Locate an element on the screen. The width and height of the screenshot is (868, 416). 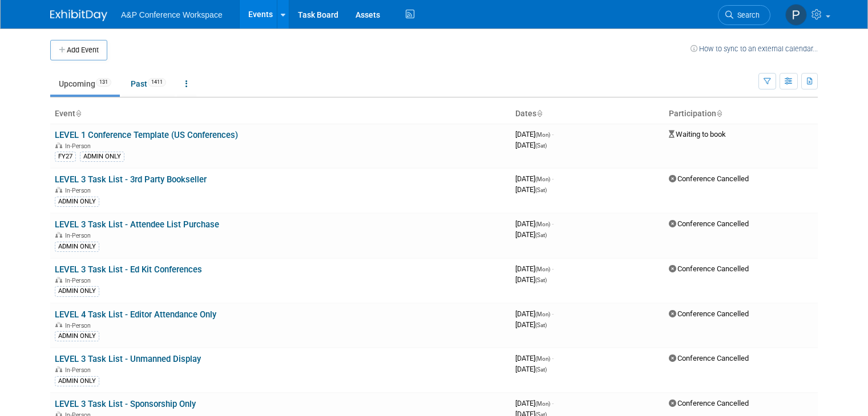
a: LEVEL 4 Task List - Editor Attendance Only is located at coordinates (135, 315).